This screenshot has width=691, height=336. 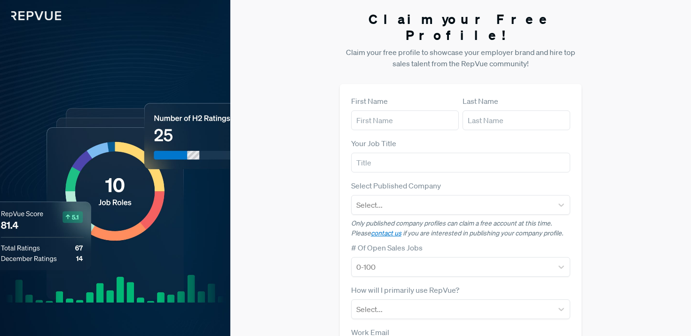 I want to click on p: Only published company profiles can claim a free account at this time. Please if you are interest..., so click(x=460, y=228).